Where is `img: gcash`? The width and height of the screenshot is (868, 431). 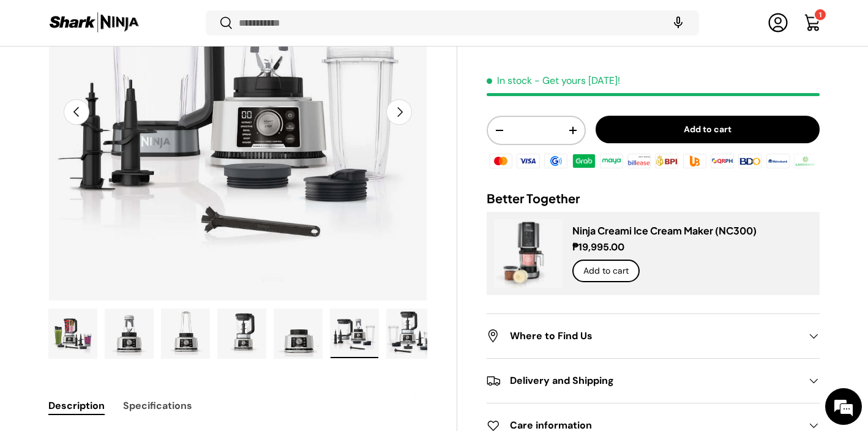 img: gcash is located at coordinates (556, 161).